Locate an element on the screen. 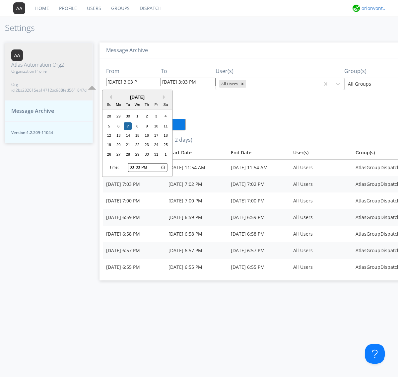 This screenshot has width=398, height=377. div: Choose Tuesday, October 14th, 2025 is located at coordinates (128, 135).